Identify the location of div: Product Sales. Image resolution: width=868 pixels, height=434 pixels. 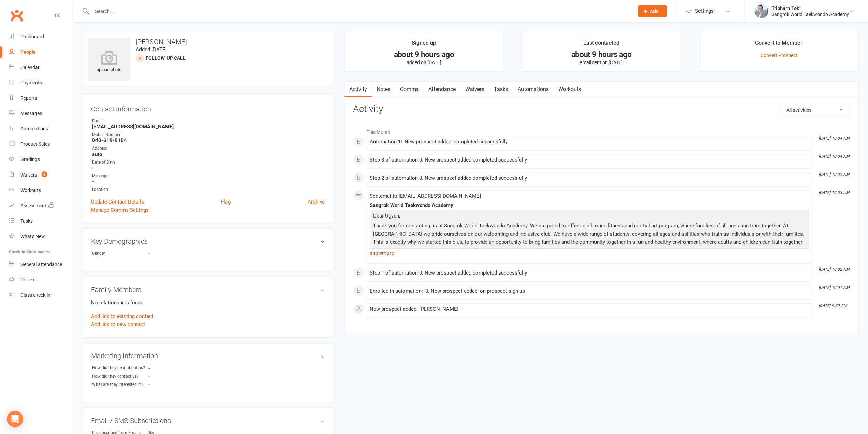
(35, 144).